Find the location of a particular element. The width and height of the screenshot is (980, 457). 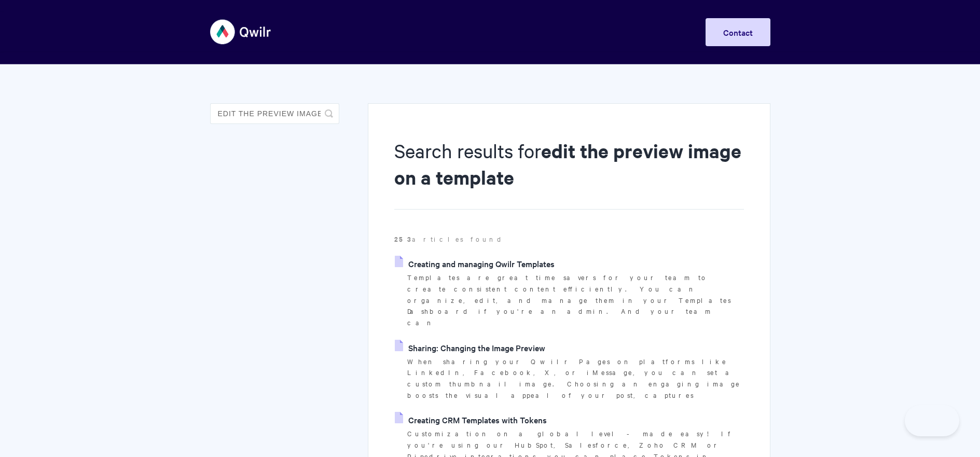

a: Creating CRM Templates with Tokens is located at coordinates (470, 420).